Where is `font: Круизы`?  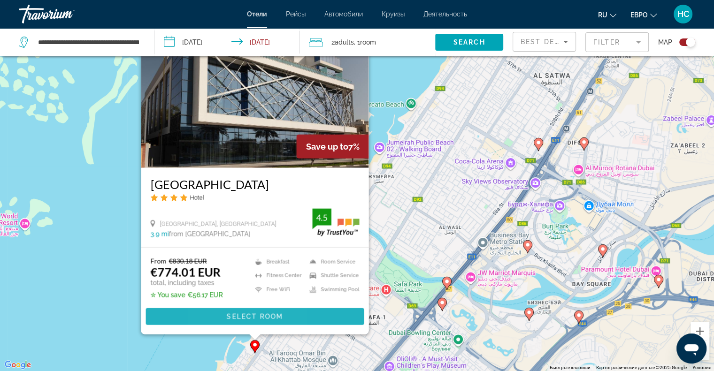 font: Круизы is located at coordinates (393, 14).